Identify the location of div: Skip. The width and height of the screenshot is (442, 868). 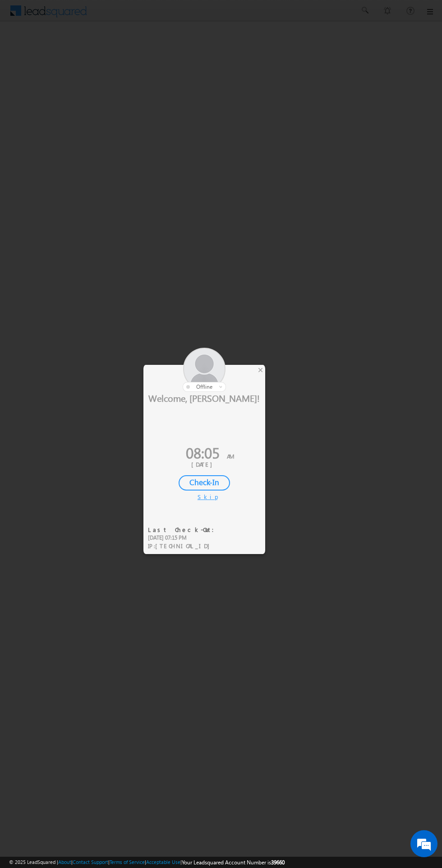
(204, 497).